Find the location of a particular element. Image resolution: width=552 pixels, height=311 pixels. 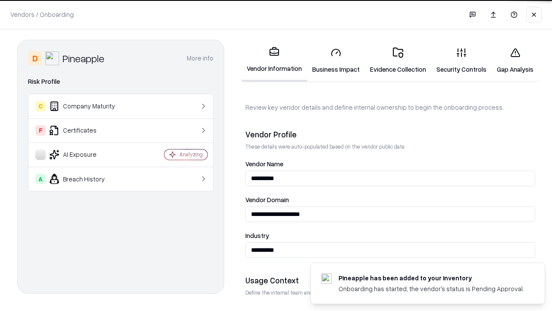

a: Vendor Information is located at coordinates (274, 60).